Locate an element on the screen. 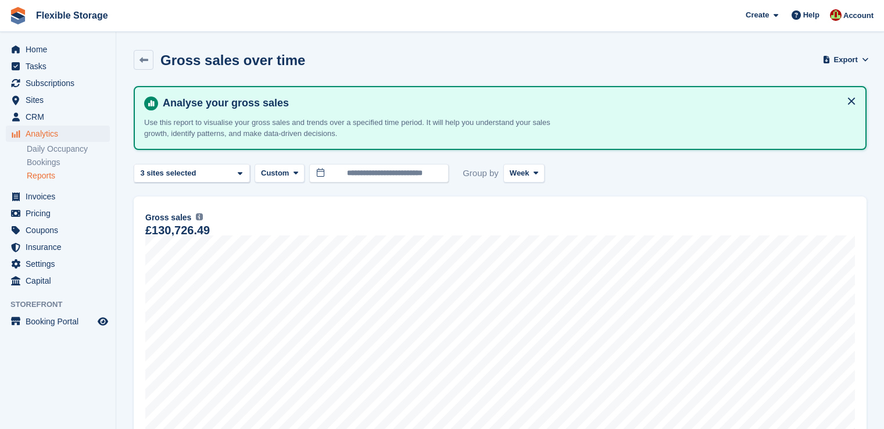 The width and height of the screenshot is (884, 429). span: Settings is located at coordinates (60, 264).